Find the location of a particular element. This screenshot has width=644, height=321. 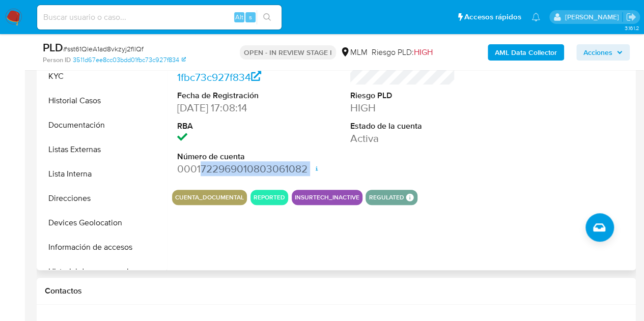

span: Riesgo PLD: is located at coordinates (402, 52).